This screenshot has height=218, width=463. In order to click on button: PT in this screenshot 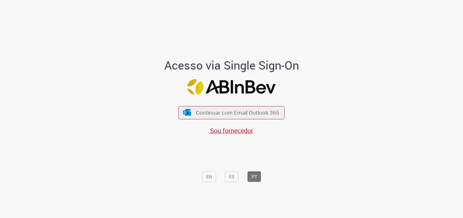, I will do `click(254, 177)`.